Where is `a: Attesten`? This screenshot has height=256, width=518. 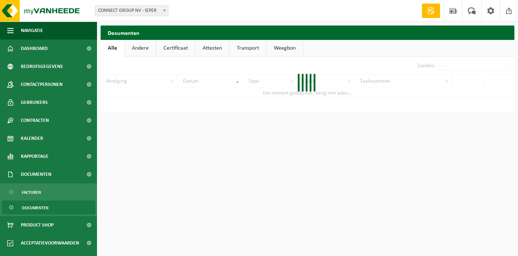
a: Attesten is located at coordinates (212, 48).